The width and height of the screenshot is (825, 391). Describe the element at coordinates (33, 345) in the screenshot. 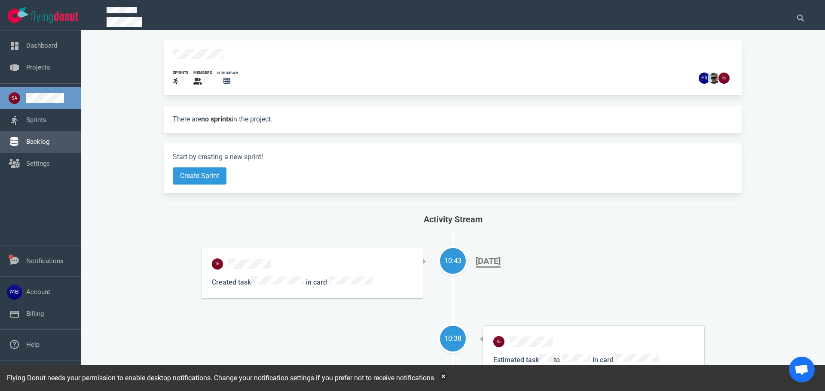

I see `a: Help` at that location.